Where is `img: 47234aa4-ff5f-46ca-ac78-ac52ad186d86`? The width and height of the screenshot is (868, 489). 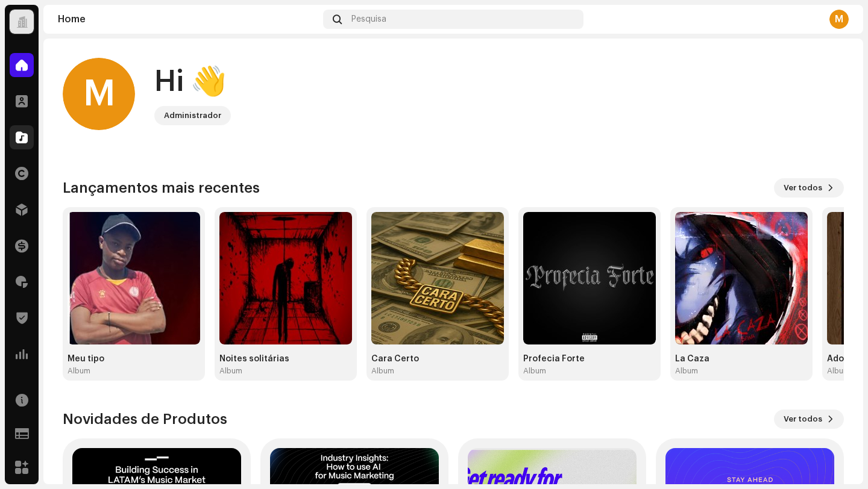 img: 47234aa4-ff5f-46ca-ac78-ac52ad186d86 is located at coordinates (741, 278).